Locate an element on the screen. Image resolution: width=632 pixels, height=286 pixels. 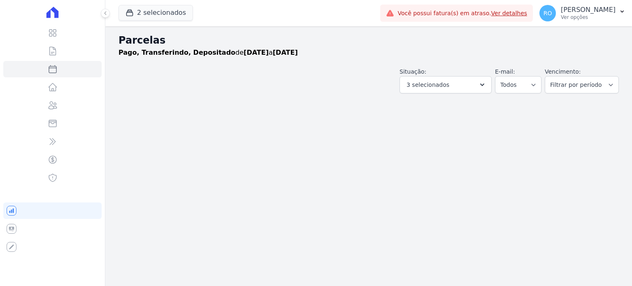
span: 3 selecionados is located at coordinates (428, 85).